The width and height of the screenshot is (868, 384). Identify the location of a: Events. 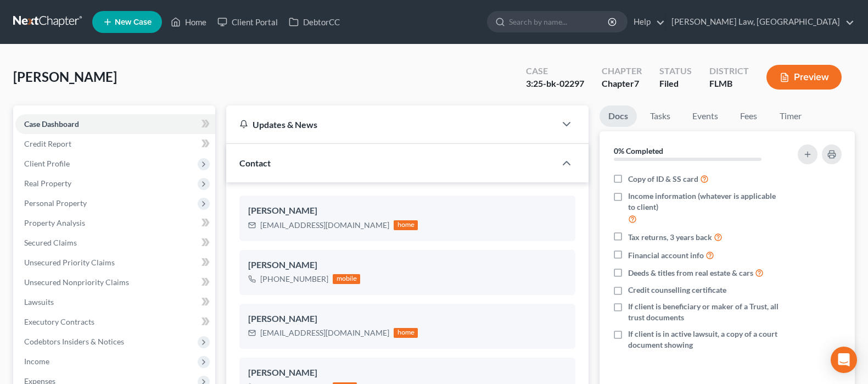
(705, 116).